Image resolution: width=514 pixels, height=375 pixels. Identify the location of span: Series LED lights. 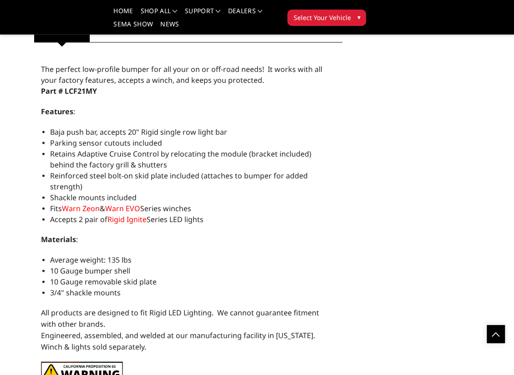
(175, 219).